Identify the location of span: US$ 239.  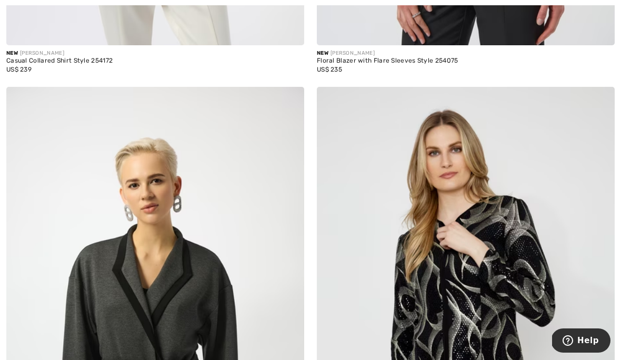
(19, 69).